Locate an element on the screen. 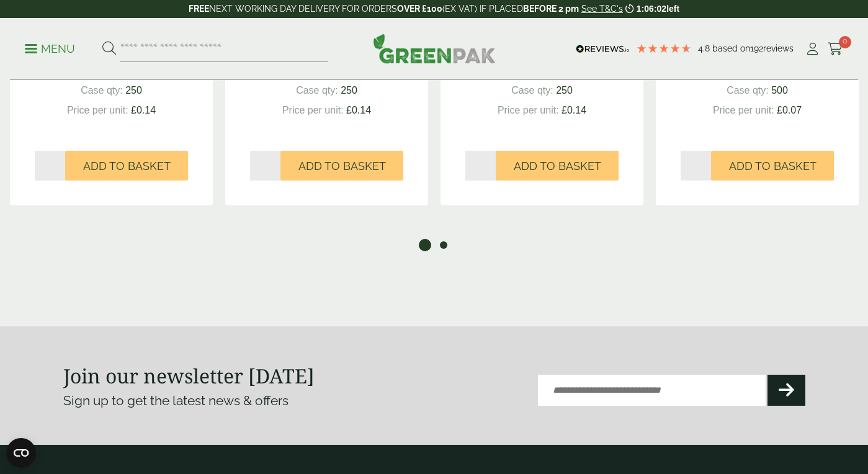  button: Open CMP widget is located at coordinates (21, 453).